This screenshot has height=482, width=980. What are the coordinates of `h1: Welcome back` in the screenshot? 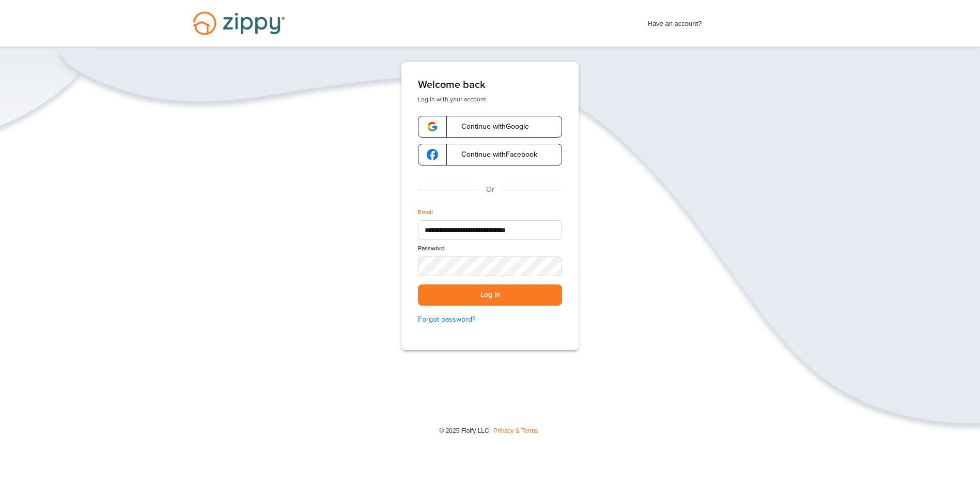 It's located at (490, 85).